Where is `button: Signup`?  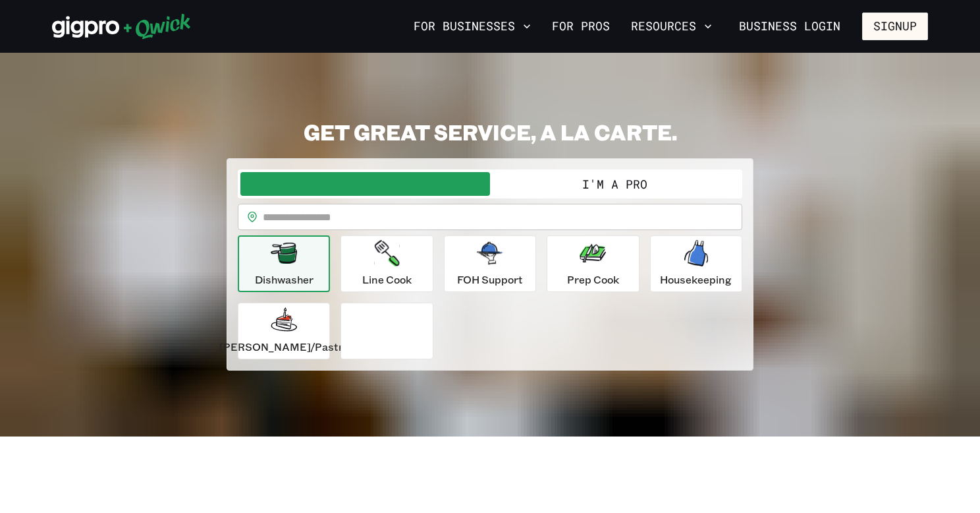 button: Signup is located at coordinates (895, 26).